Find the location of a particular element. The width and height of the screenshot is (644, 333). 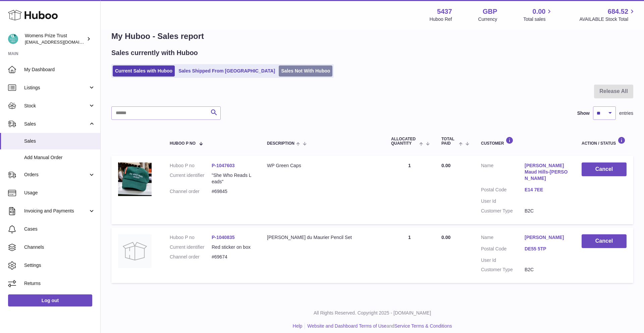

a: Help is located at coordinates (298, 326).